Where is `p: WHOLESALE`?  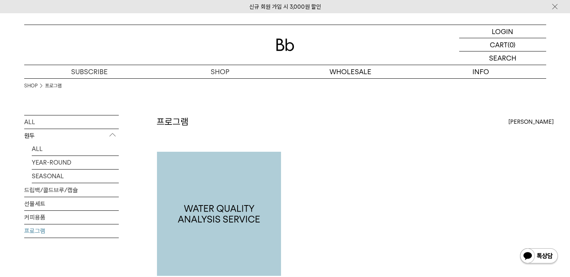
p: WHOLESALE is located at coordinates (350, 72).